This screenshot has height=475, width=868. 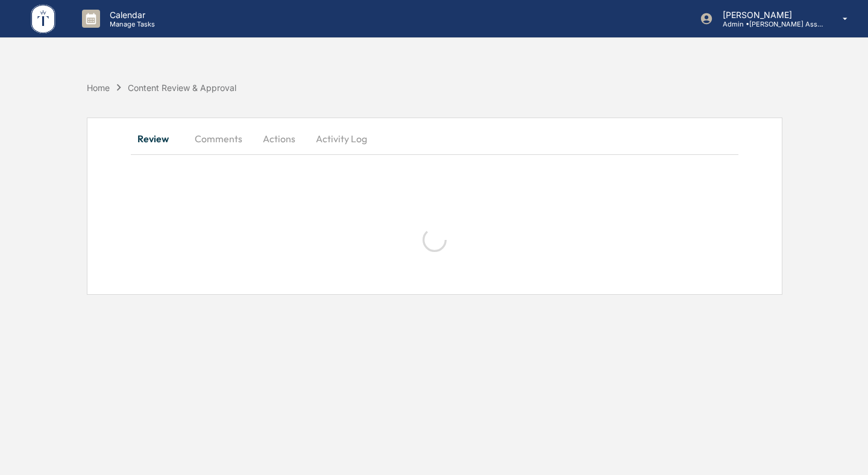 I want to click on img: logo, so click(x=43, y=19).